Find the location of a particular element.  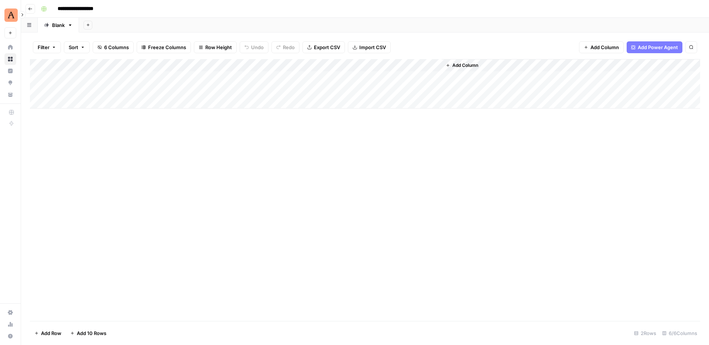

span: Sort is located at coordinates (74, 47).